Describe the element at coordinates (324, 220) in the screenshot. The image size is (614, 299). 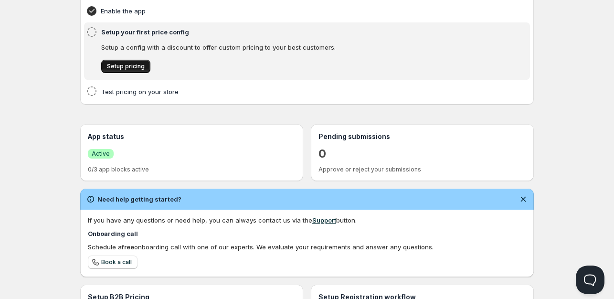
I see `a: Support` at that location.